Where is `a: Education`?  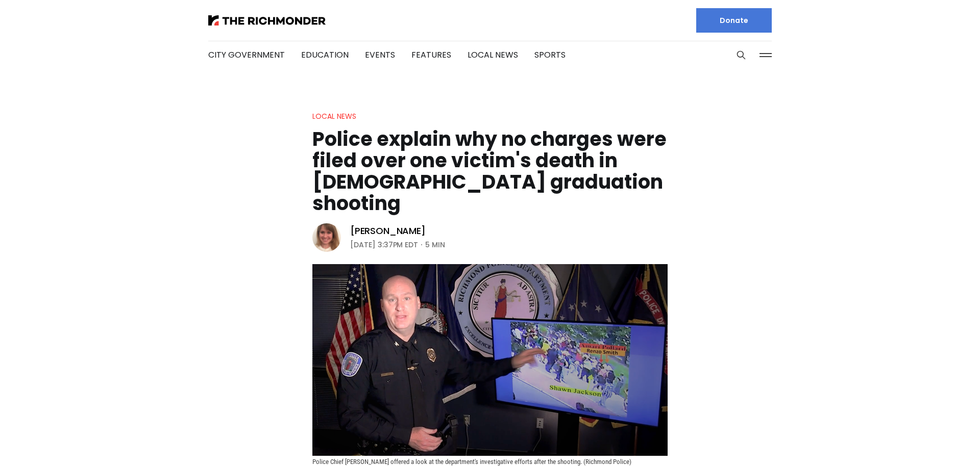
a: Education is located at coordinates (325, 55).